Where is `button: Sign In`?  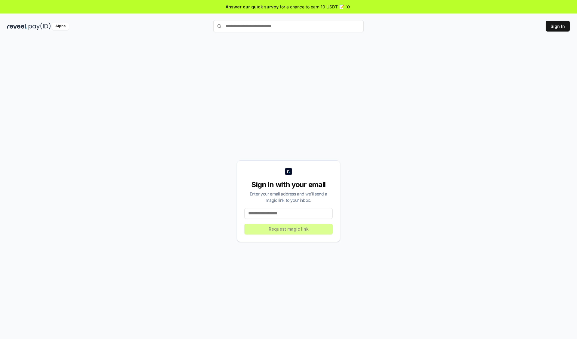
button: Sign In is located at coordinates (557, 26).